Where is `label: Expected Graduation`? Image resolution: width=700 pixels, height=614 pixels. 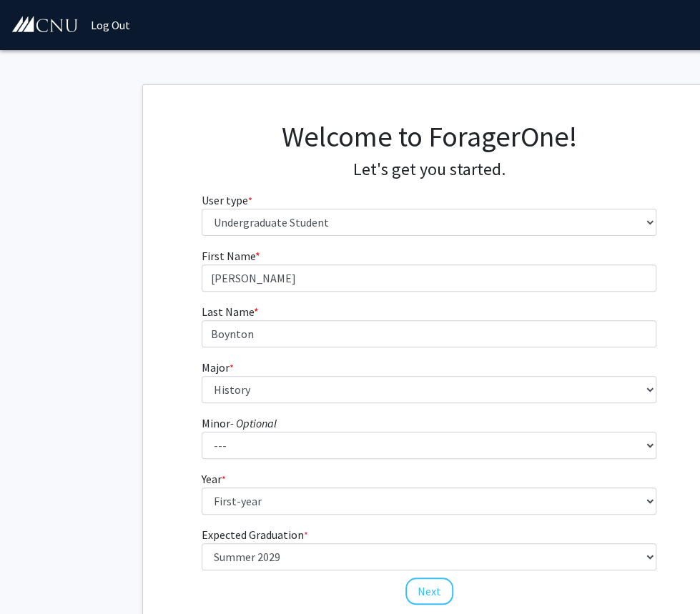 label: Expected Graduation is located at coordinates (255, 535).